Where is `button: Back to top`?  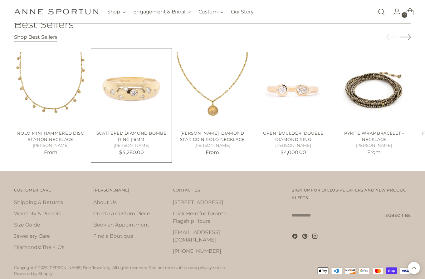
button: Back to top is located at coordinates (414, 267).